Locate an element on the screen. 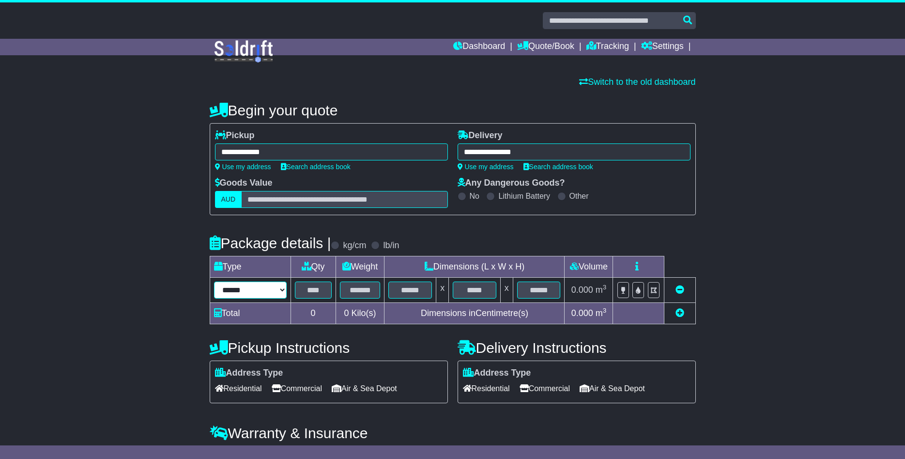 The height and width of the screenshot is (459, 905). td: Total is located at coordinates (250, 313).